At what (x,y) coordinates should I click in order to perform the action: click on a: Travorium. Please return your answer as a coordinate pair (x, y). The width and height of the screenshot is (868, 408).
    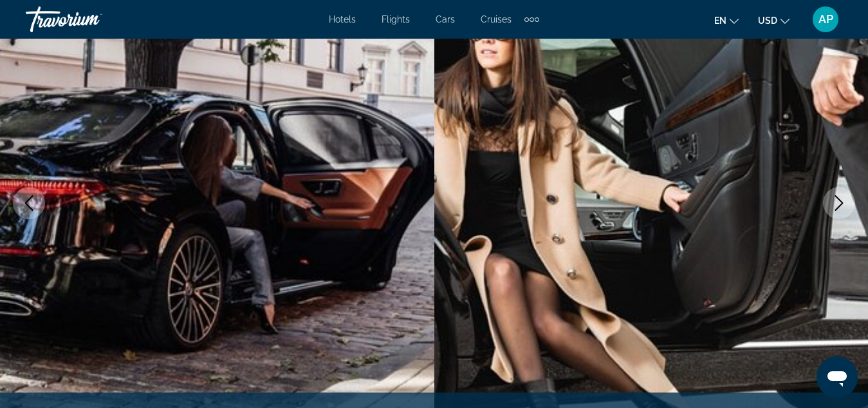
    Looking at the image, I should click on (90, 19).